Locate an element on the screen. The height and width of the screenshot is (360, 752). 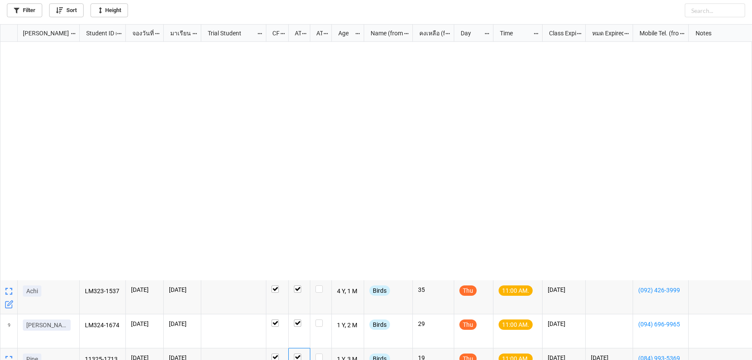
div: คงเหลือ (from Nick Name) is located at coordinates (430, 33).